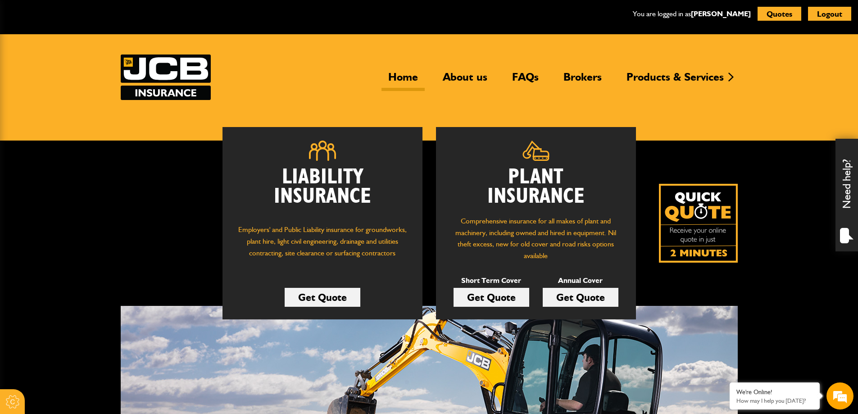 The image size is (858, 414). What do you see at coordinates (775, 392) in the screenshot?
I see `div: We're Online!` at bounding box center [775, 392].